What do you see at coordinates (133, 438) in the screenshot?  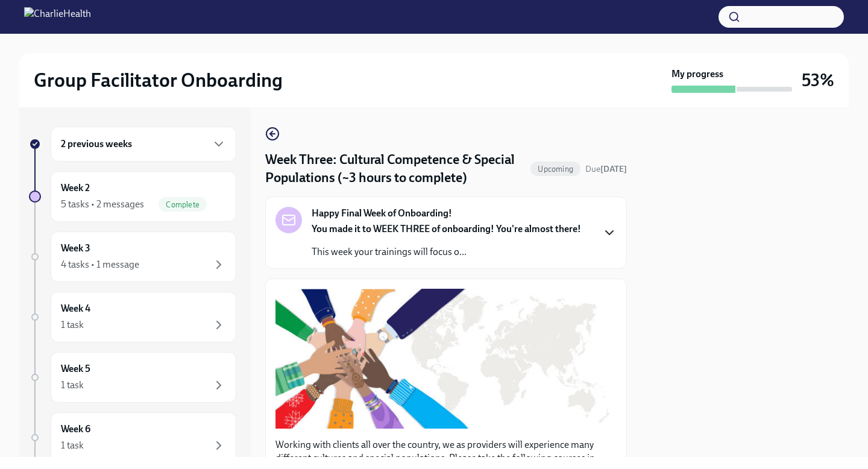 I see `a: Week 61 task` at bounding box center [133, 438].